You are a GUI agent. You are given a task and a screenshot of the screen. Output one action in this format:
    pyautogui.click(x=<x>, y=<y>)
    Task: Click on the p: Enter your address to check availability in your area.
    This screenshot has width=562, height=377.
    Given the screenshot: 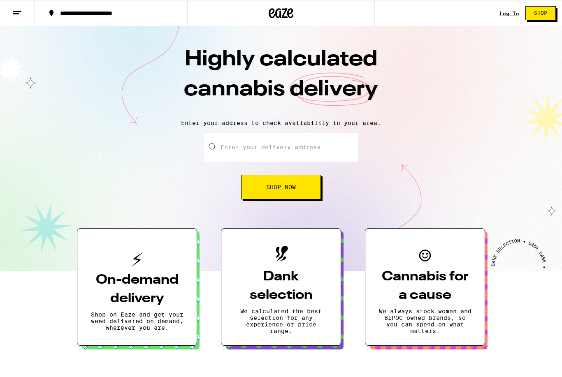 What is the action you would take?
    pyautogui.click(x=281, y=123)
    